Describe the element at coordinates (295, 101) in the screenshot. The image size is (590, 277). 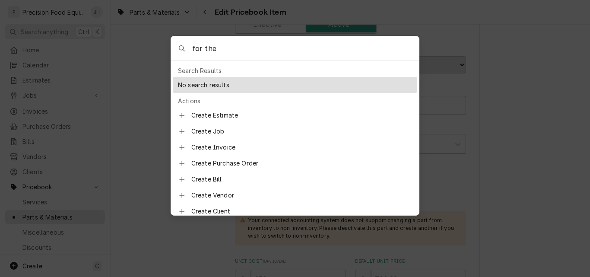
I see `div: Actions` at that location.